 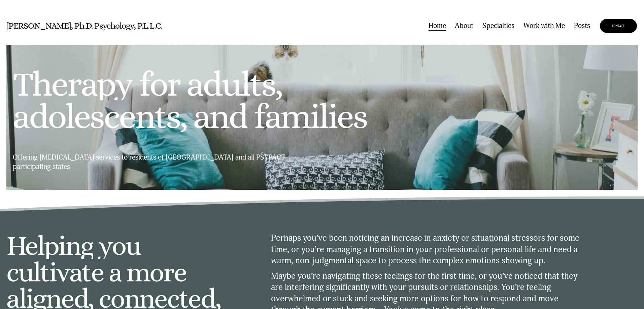 What do you see at coordinates (618, 26) in the screenshot?
I see `a: CONTACT` at bounding box center [618, 26].